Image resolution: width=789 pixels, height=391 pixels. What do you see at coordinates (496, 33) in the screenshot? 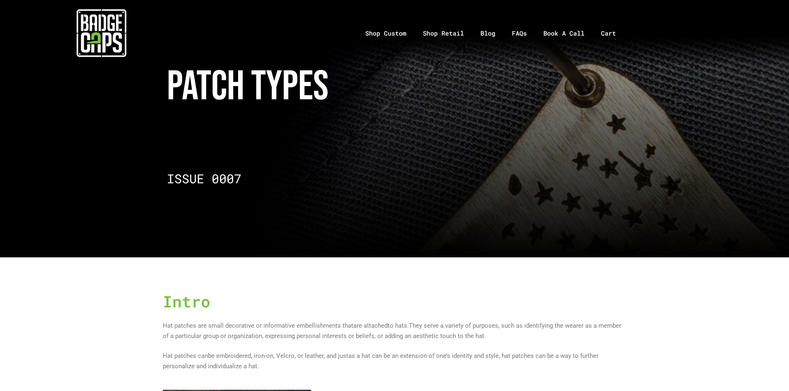
I see `nav: Menu` at bounding box center [496, 33].